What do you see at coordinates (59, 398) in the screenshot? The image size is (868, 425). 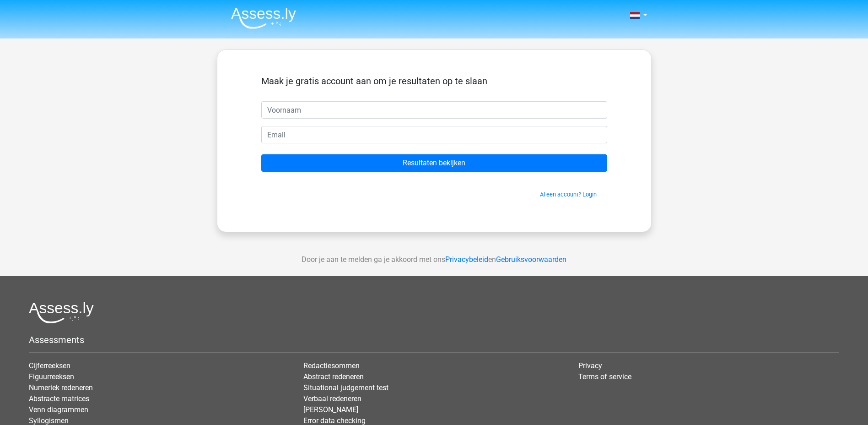 I see `a: Abstracte matrices` at bounding box center [59, 398].